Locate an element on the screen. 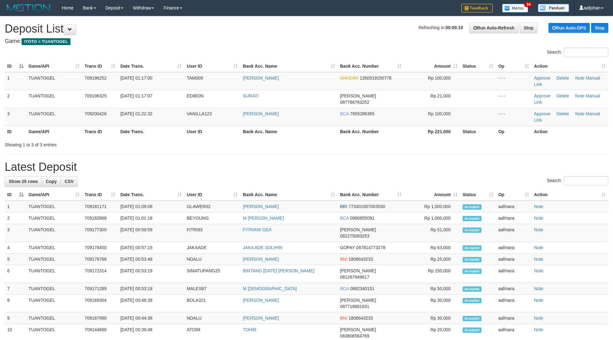 The height and width of the screenshot is (340, 613). span: EDIBON is located at coordinates (195, 96).